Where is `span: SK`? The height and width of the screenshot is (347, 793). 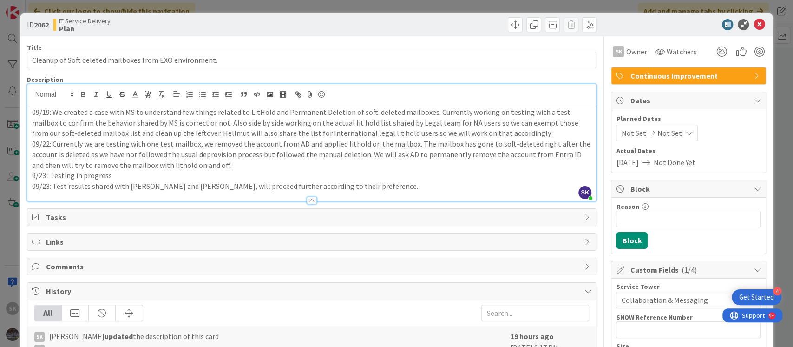 span: SK is located at coordinates (585, 192).